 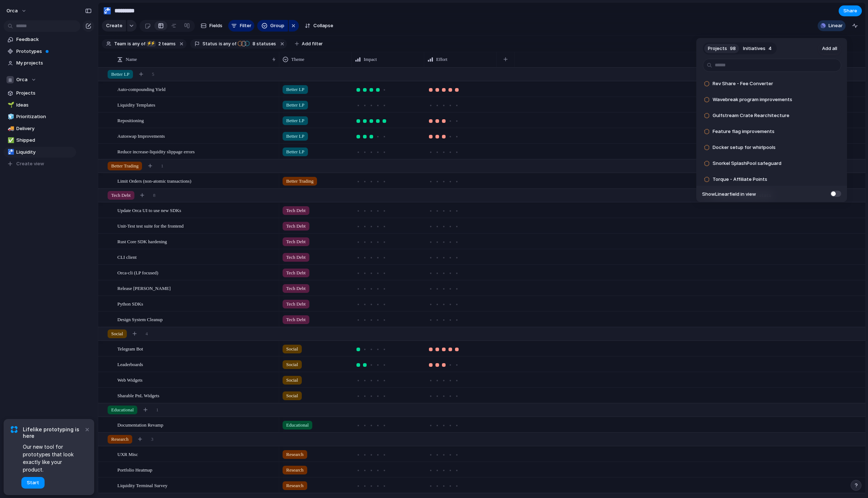 I want to click on span: 4, so click(x=770, y=48).